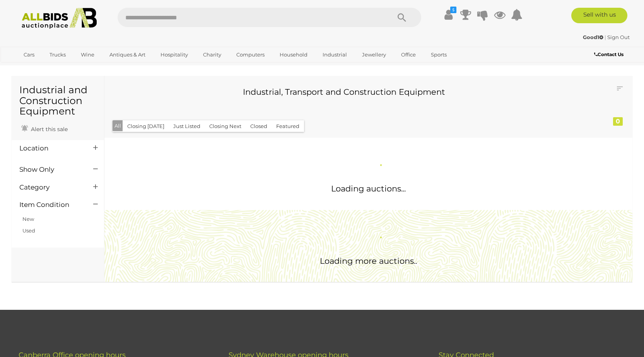 The width and height of the screenshot is (644, 357). What do you see at coordinates (609, 54) in the screenshot?
I see `b: Contact Us` at bounding box center [609, 54].